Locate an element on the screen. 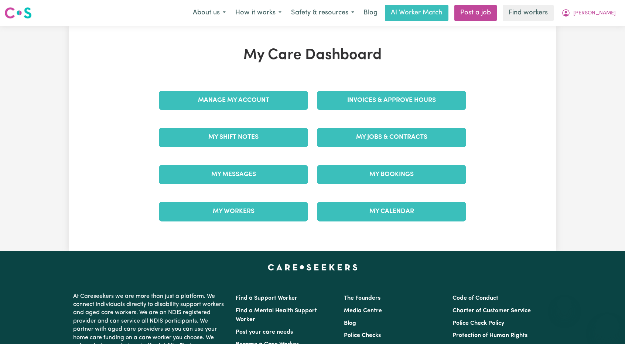  a: Find a Mental Health Support Worker is located at coordinates (276, 316).